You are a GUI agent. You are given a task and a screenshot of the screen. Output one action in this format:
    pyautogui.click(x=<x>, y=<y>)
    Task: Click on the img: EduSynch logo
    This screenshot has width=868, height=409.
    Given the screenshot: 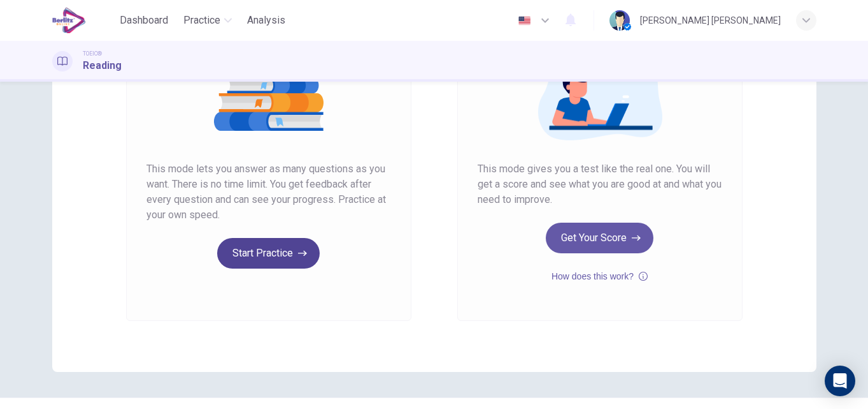 What is the action you would take?
    pyautogui.click(x=69, y=20)
    